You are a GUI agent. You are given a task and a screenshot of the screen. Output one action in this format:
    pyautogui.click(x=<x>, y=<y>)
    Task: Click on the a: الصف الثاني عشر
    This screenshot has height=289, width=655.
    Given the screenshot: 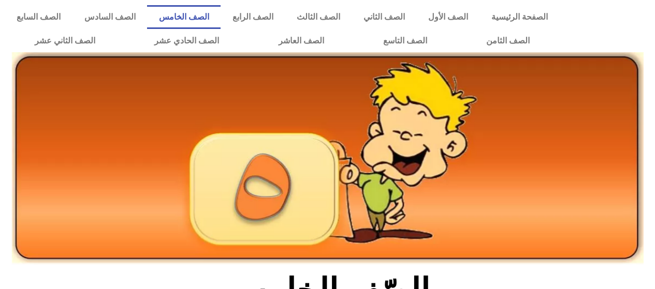 What is the action you would take?
    pyautogui.click(x=65, y=41)
    